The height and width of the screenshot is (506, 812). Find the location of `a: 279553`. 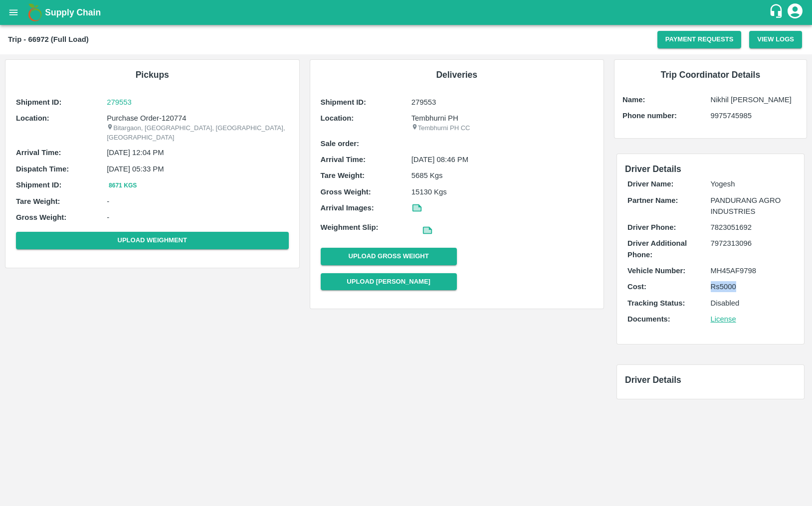

a: 279553 is located at coordinates (198, 102).